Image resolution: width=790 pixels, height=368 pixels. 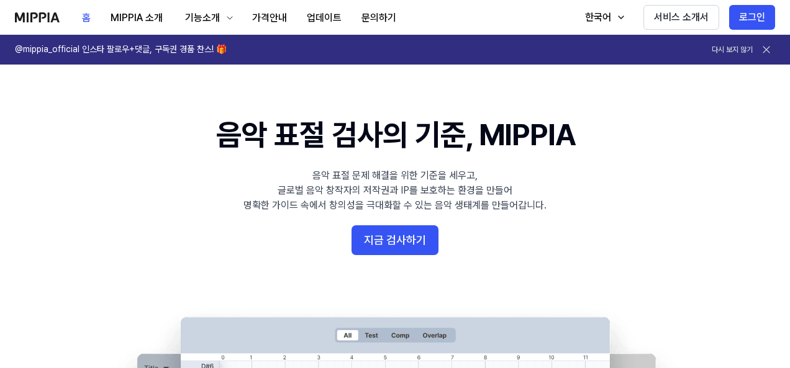 What do you see at coordinates (379, 18) in the screenshot?
I see `button: 문의하기` at bounding box center [379, 18].